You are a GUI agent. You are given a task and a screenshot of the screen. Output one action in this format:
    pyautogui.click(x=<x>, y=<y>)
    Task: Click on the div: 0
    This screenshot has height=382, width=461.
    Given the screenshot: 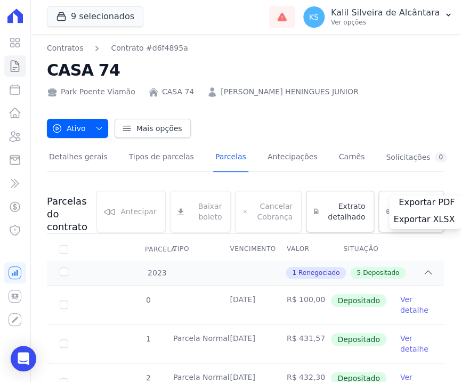 What is the action you would take?
    pyautogui.click(x=441, y=157)
    